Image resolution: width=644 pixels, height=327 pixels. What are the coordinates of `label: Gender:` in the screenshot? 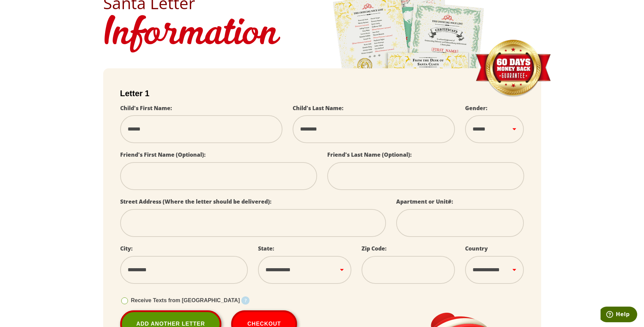 It's located at (476, 108).